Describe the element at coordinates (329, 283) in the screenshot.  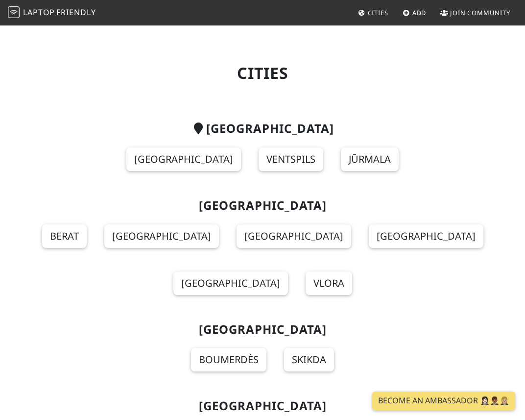
I see `a: Vlora` at that location.